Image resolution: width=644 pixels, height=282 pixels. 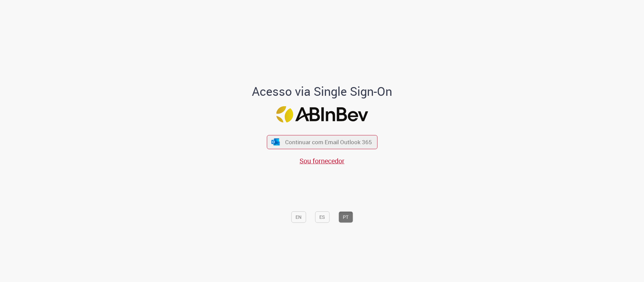 I want to click on span: Sou fornecedor, so click(x=322, y=160).